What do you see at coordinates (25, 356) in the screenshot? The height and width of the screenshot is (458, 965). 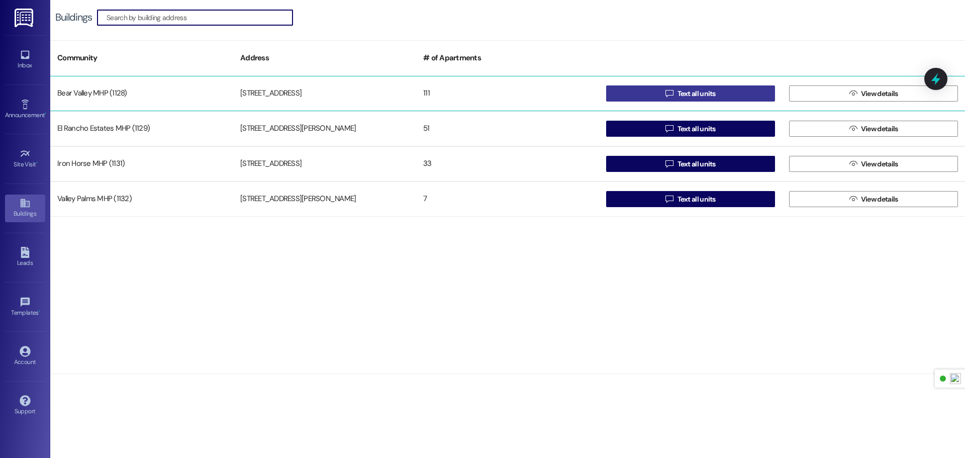 I see `a: Account` at bounding box center [25, 356].